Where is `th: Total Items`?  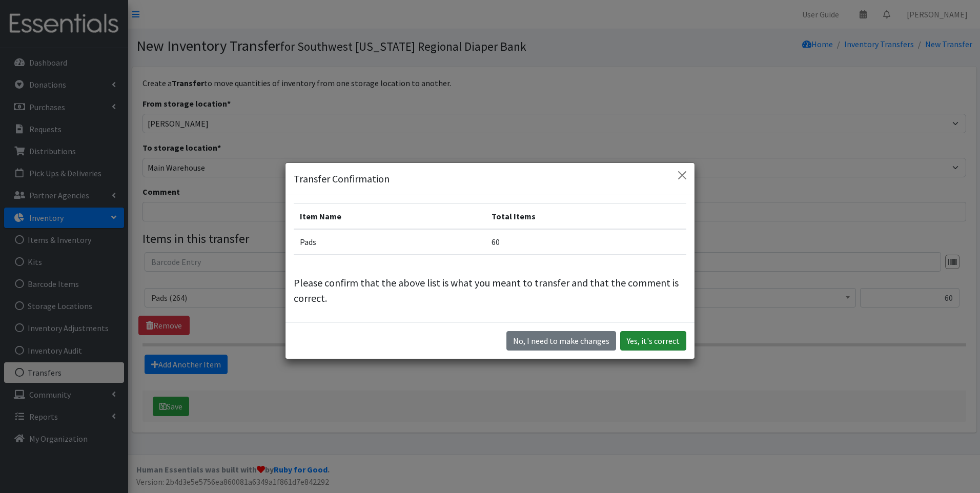
th: Total Items is located at coordinates (586, 217).